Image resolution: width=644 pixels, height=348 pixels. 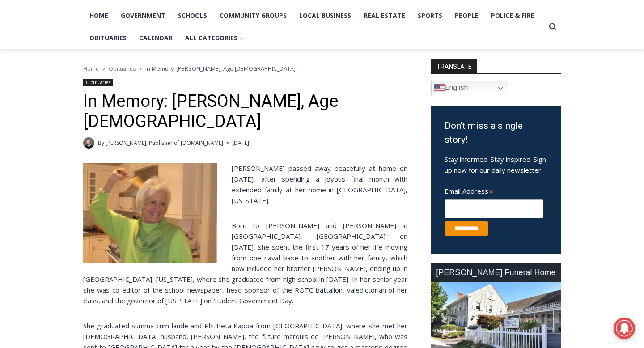 I want to click on a: Calendar, so click(x=155, y=38).